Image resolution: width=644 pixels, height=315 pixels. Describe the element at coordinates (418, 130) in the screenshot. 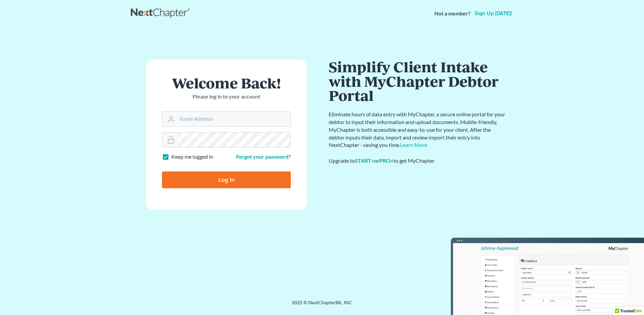

I see `p: Eliminate hours of data entry with MyChapter, a secure online portal for your debtor to input the...` at that location.